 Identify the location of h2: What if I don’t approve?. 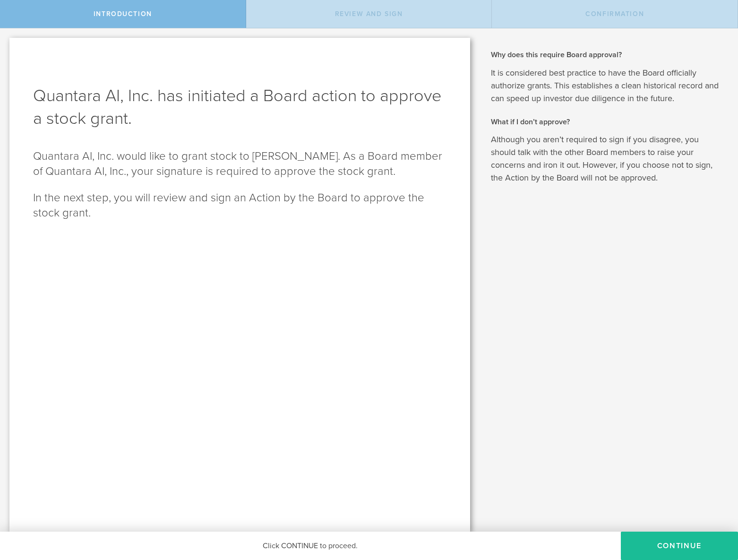
(607, 122).